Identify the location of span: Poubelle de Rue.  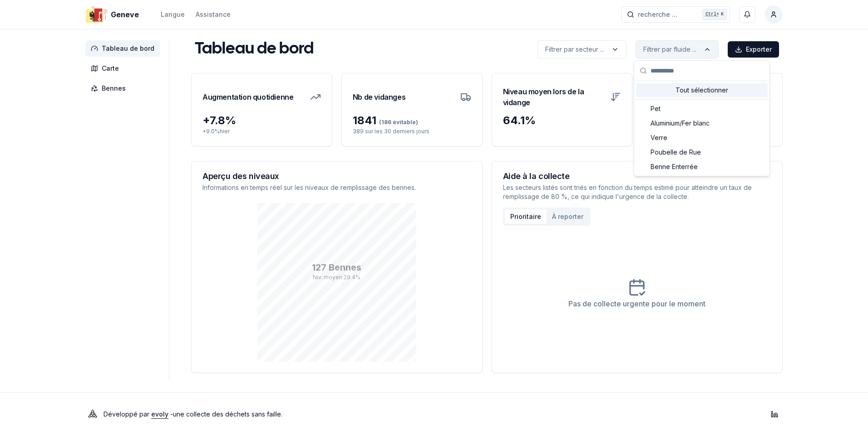
(675, 152).